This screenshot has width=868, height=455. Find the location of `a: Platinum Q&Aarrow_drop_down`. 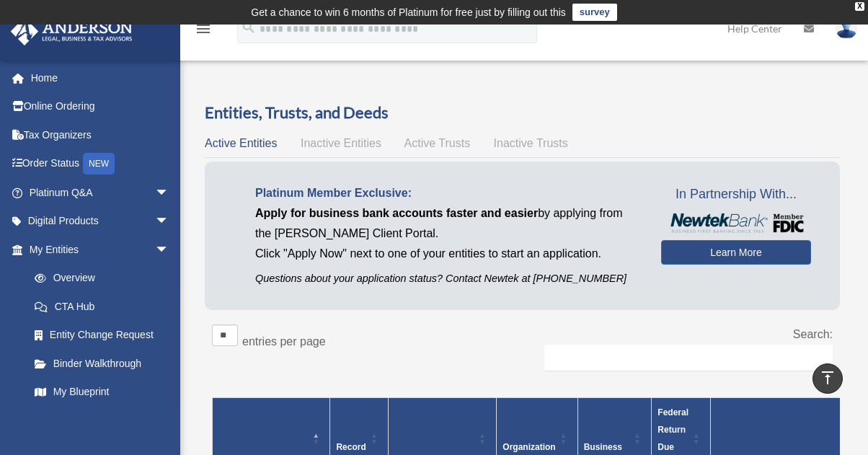

a: Platinum Q&Aarrow_drop_down is located at coordinates (100, 193).